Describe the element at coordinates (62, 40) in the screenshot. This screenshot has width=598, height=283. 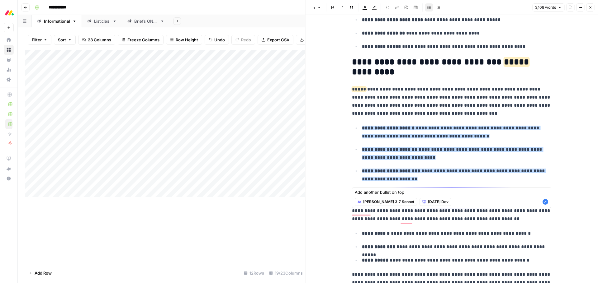
I see `span: Sort` at that location.